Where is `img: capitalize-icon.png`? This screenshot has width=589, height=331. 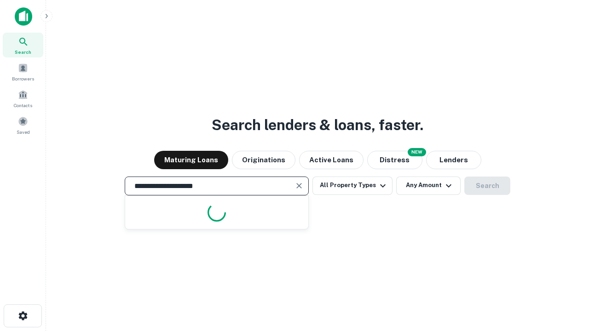 img: capitalize-icon.png is located at coordinates (23, 17).